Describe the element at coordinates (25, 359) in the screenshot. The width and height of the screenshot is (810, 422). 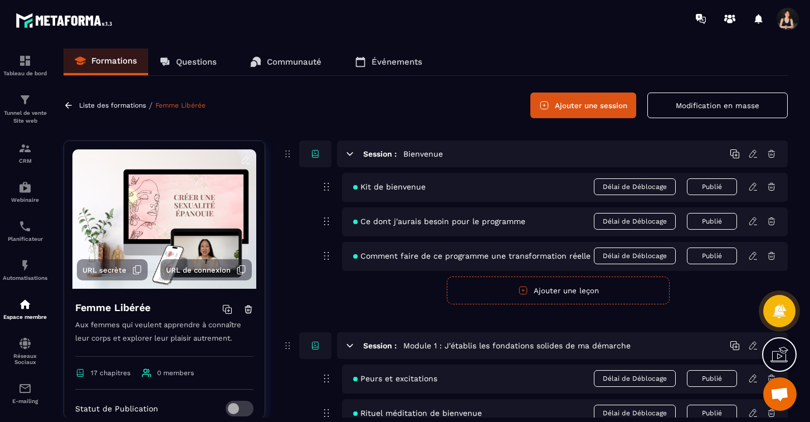
I see `p: Réseaux Sociaux` at that location.